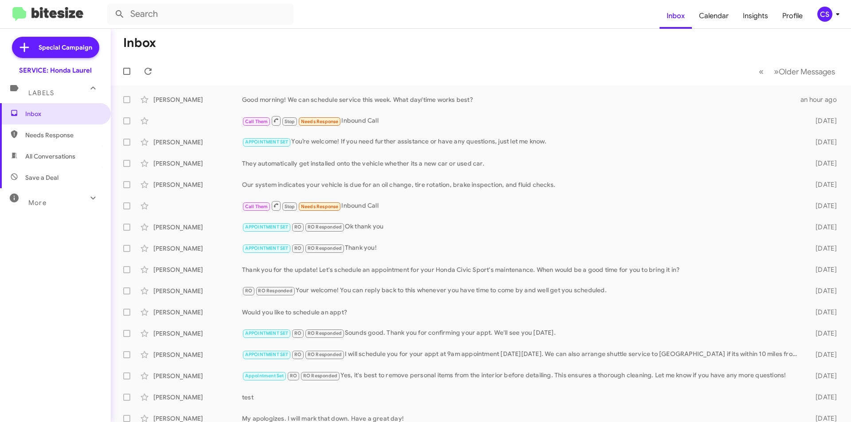 The height and width of the screenshot is (422, 851). What do you see at coordinates (140, 43) in the screenshot?
I see `h1: Inbox` at bounding box center [140, 43].